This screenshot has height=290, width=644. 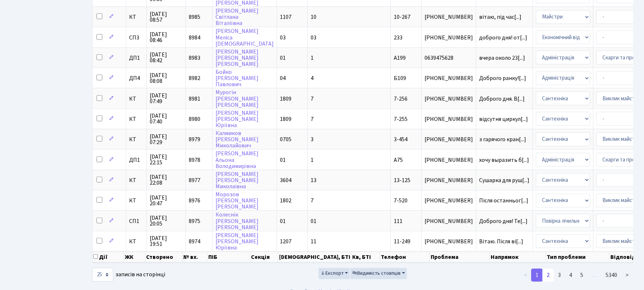 I want to click on th: Дії, so click(x=108, y=257).